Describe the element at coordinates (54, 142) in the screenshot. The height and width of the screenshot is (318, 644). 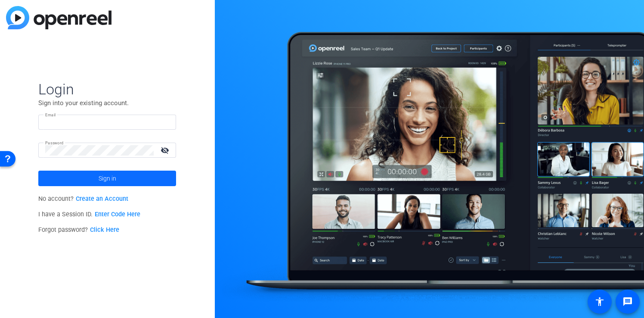
I see `mat-label: Password` at that location.